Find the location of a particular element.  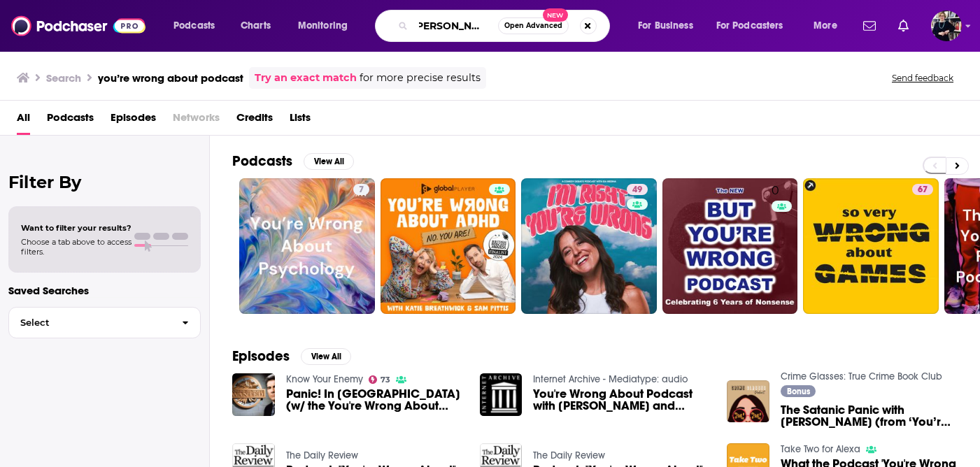

button: Show profile menu is located at coordinates (946, 26).